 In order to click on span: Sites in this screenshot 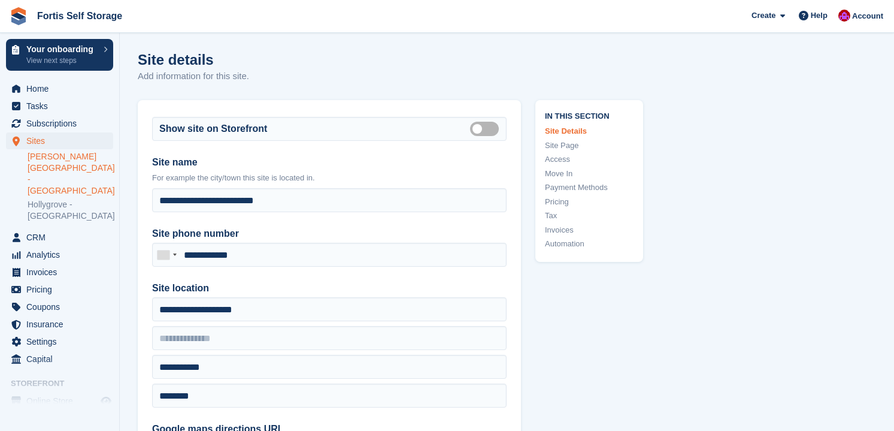, I will do `click(62, 141)`.